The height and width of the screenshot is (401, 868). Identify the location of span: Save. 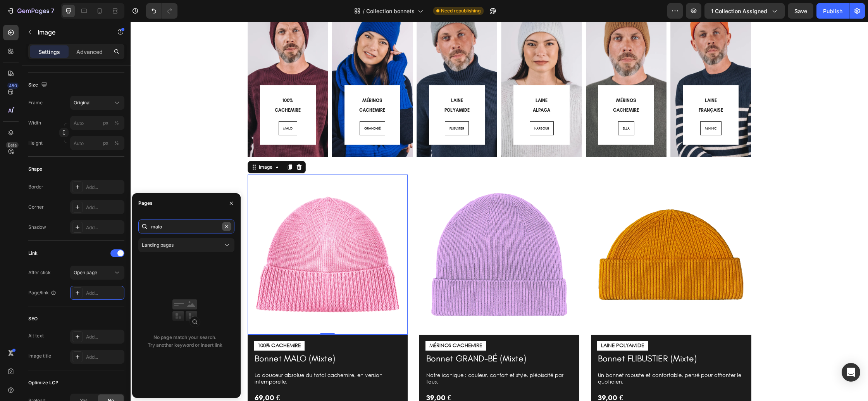
(801, 11).